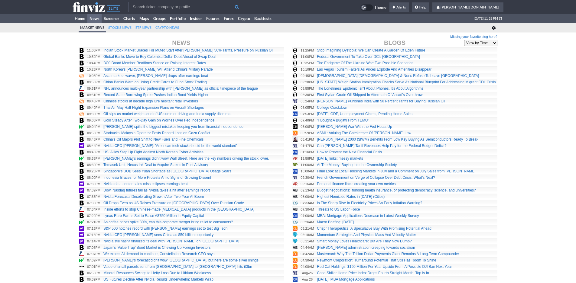  I want to click on input: Search ticker, company or profile, so click(186, 7).